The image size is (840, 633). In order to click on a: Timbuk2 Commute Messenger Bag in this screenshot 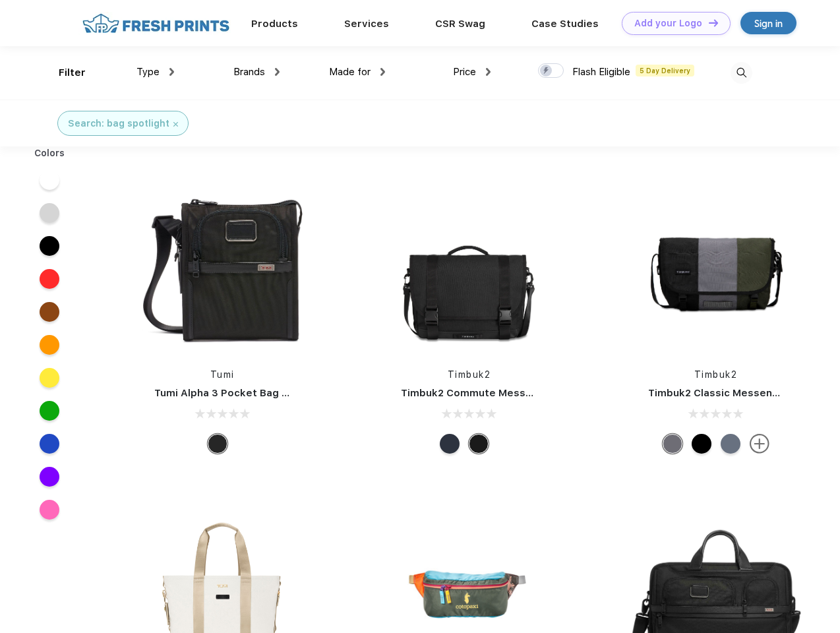, I will do `click(489, 393)`.